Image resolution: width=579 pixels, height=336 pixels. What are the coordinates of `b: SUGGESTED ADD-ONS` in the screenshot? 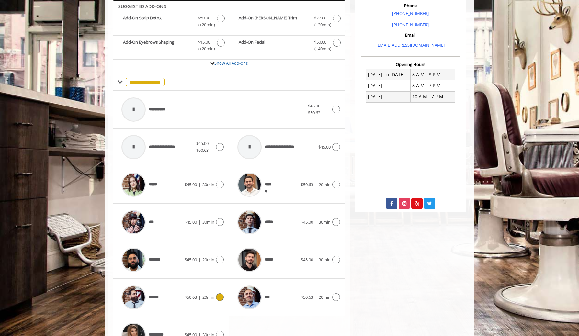 It's located at (142, 6).